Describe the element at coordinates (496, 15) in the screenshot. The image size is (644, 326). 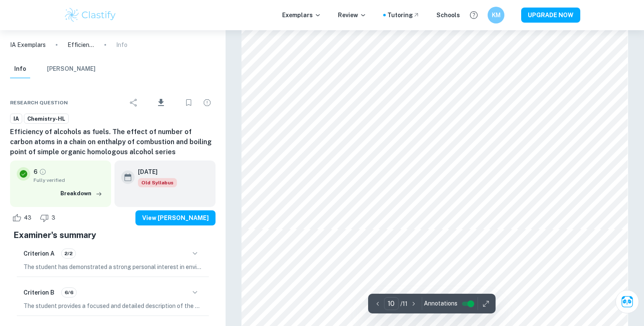
I see `h6: KM` at that location.